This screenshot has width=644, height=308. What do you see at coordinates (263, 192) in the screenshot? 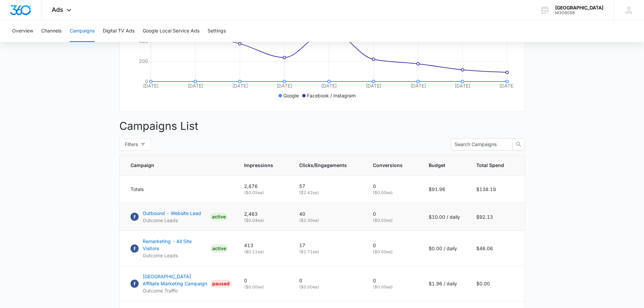
I see `p: ( $0.05 ea)` at bounding box center [263, 192].